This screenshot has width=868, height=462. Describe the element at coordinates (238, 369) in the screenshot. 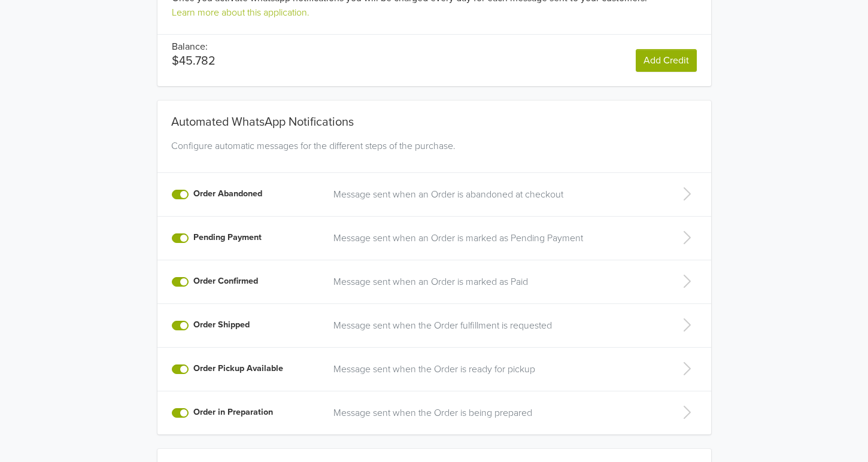

I see `label: Order Pickup Available` at that location.